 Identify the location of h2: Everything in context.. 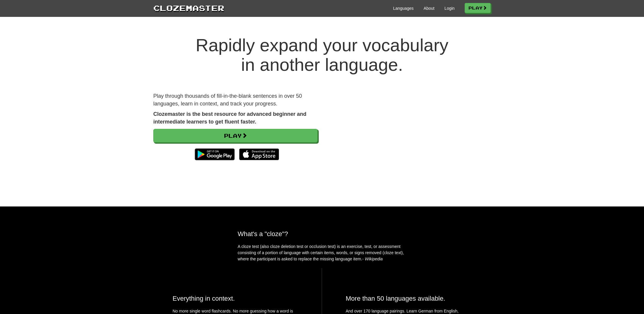
(235, 298).